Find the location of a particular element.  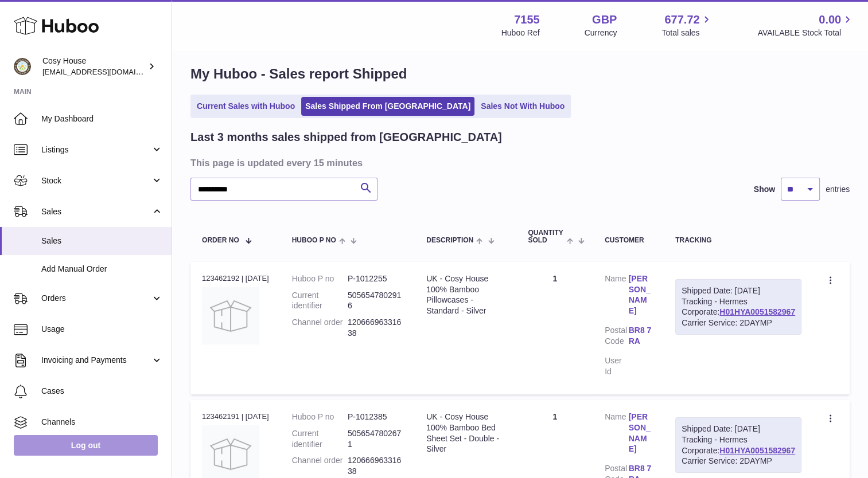

img: info@wholesomegoods.com is located at coordinates (22, 67).